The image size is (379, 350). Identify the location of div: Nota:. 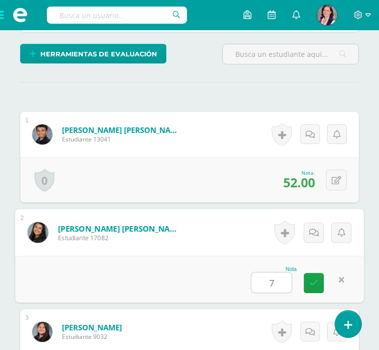
(298, 173).